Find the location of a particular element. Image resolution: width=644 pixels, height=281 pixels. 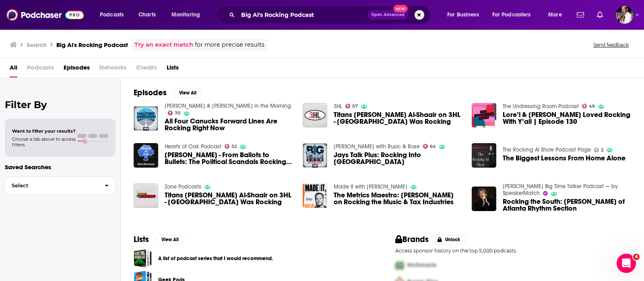

a: The Rocking Al Show Podcast Page is located at coordinates (546, 150).